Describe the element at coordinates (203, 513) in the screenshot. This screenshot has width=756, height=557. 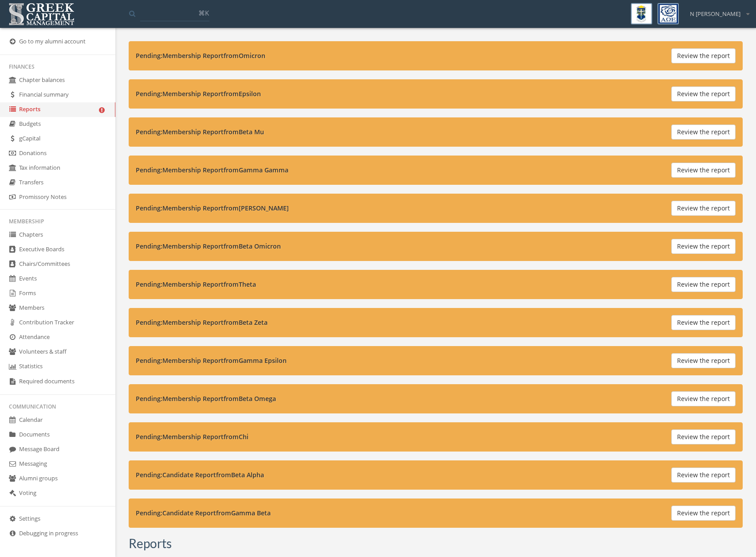
I see `strong: Pending: Candidate Report from Gamma Beta` at that location.